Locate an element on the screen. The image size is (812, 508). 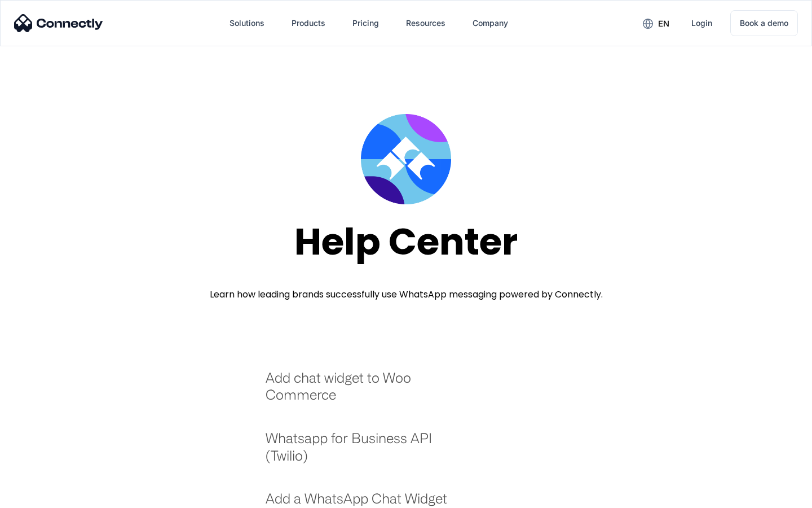
aside: Language selected: English is located at coordinates (39, 496).